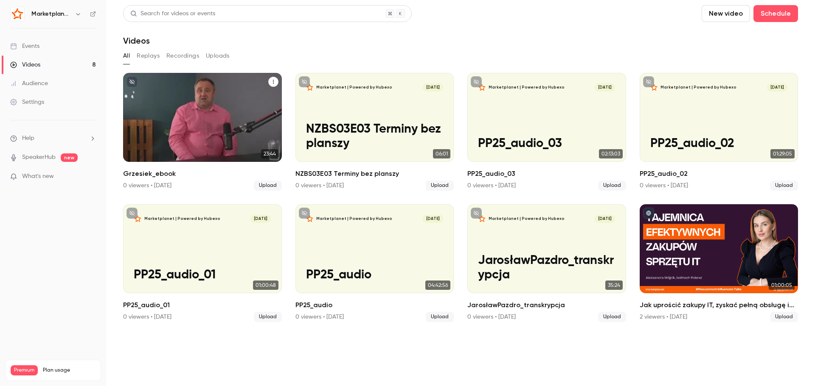 This screenshot has height=386, width=815. I want to click on h1: Videos, so click(136, 41).